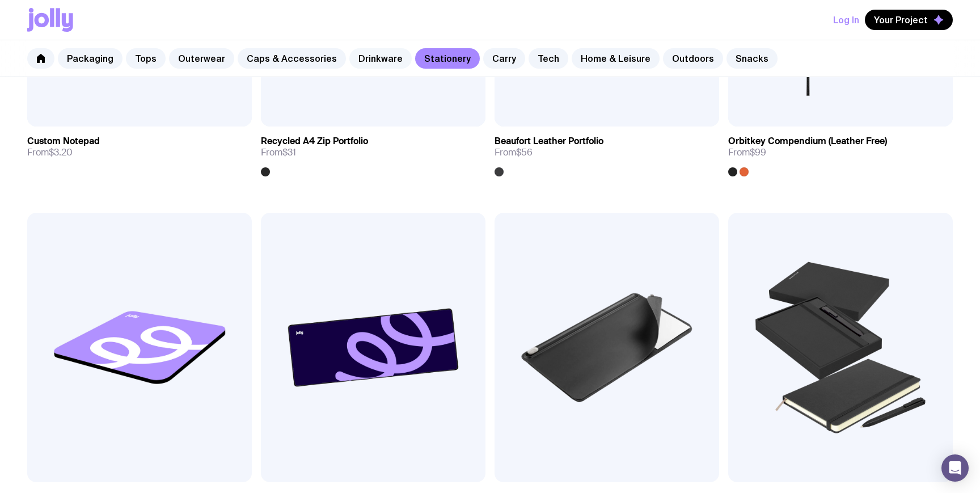  Describe the element at coordinates (63, 142) in the screenshot. I see `h3: Custom Notepad` at that location.